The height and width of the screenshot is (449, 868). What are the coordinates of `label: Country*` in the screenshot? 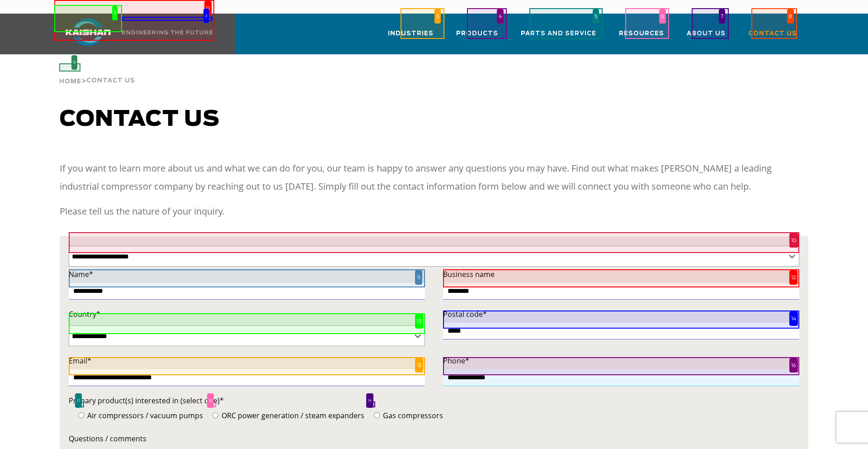 It's located at (247, 314).